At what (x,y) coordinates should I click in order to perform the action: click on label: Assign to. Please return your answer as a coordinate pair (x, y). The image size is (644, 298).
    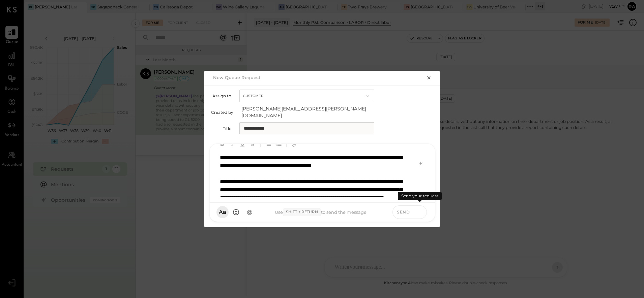
    Looking at the image, I should click on (222, 95).